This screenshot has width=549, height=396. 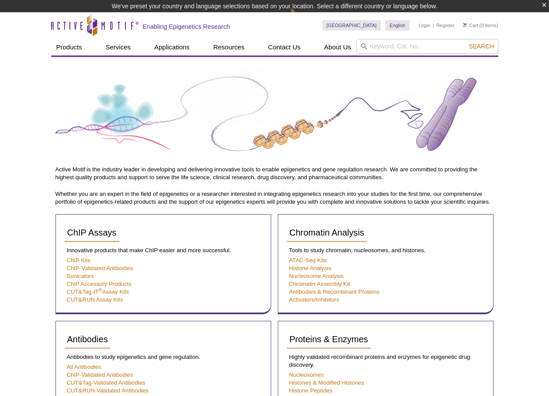 I want to click on a: Chromatin Analysis, so click(x=327, y=232).